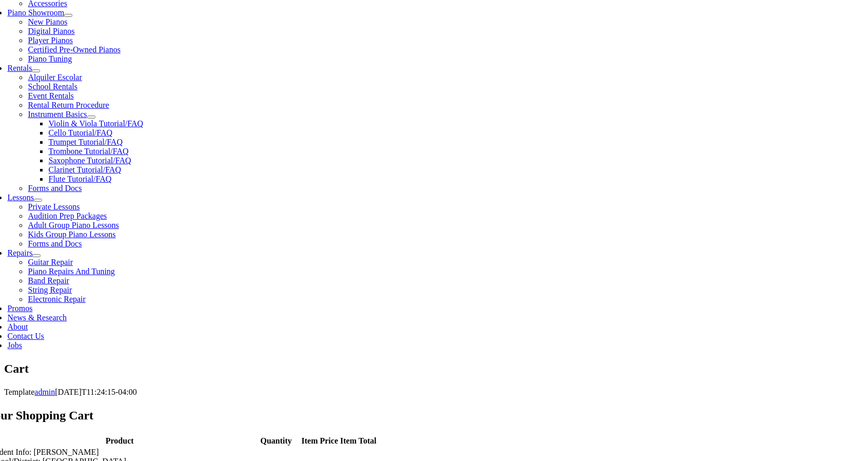  Describe the element at coordinates (20, 252) in the screenshot. I see `span: Repairs` at that location.